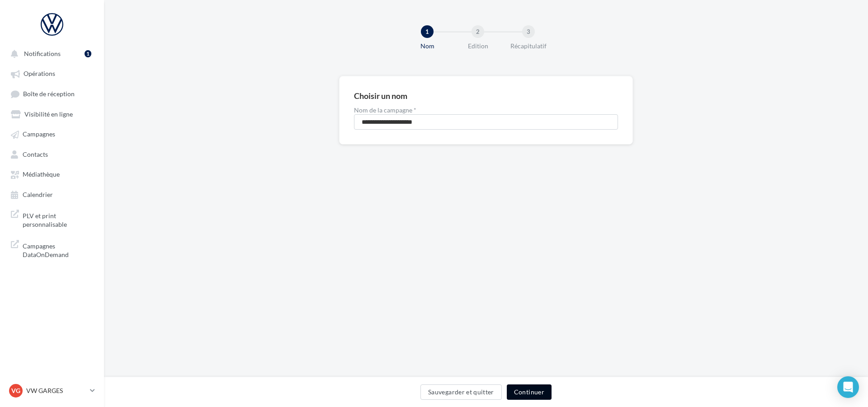 Image resolution: width=868 pixels, height=407 pixels. I want to click on a: VG VW GARGES, so click(52, 391).